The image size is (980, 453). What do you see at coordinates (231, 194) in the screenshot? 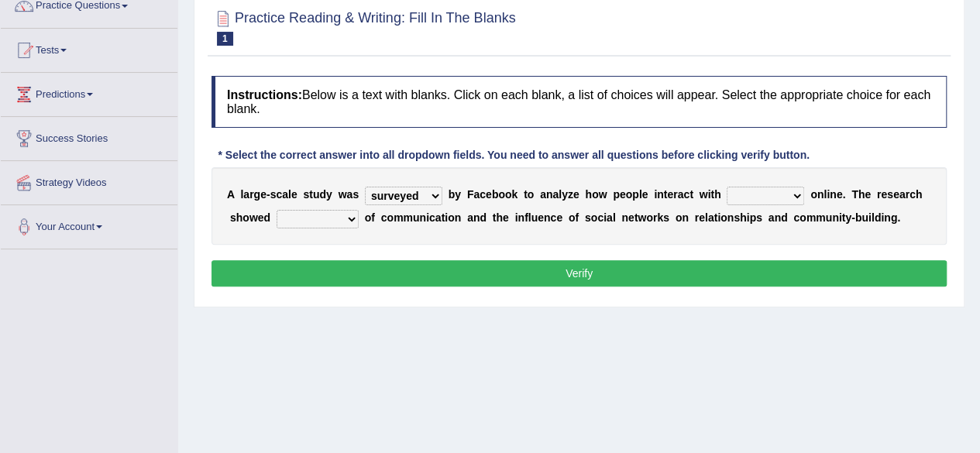
I see `b: A` at bounding box center [231, 194].